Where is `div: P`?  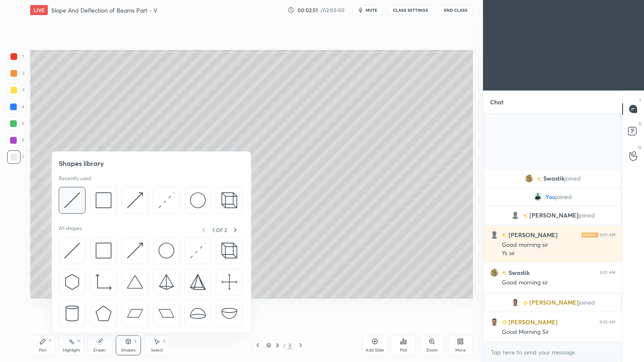
div: P is located at coordinates (50, 341).